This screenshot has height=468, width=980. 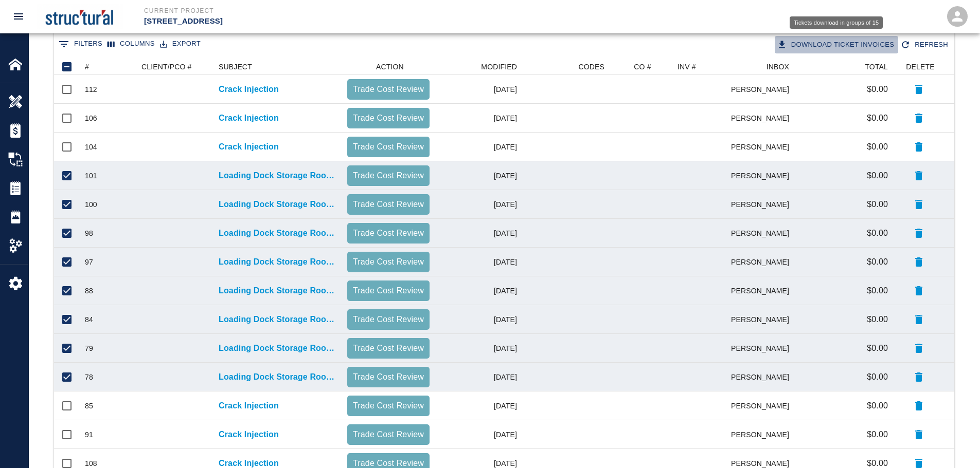 What do you see at coordinates (91, 204) in the screenshot?
I see `div: 100` at bounding box center [91, 204].